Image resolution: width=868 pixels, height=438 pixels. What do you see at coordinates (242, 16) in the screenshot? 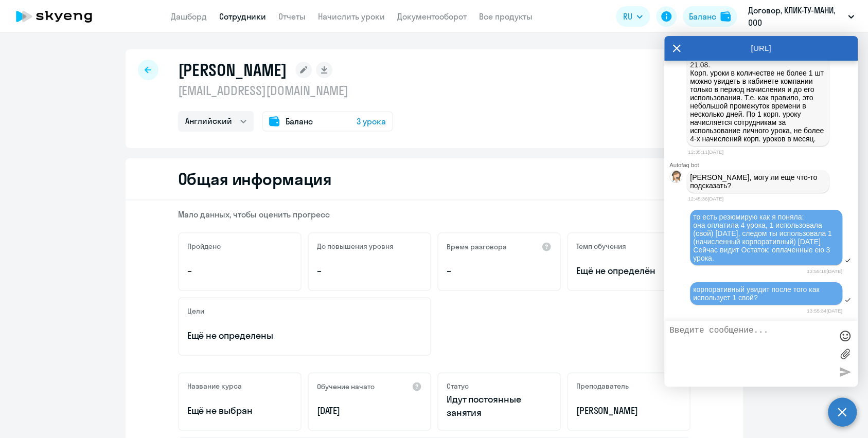
I see `a: Сотрудники` at bounding box center [242, 16].